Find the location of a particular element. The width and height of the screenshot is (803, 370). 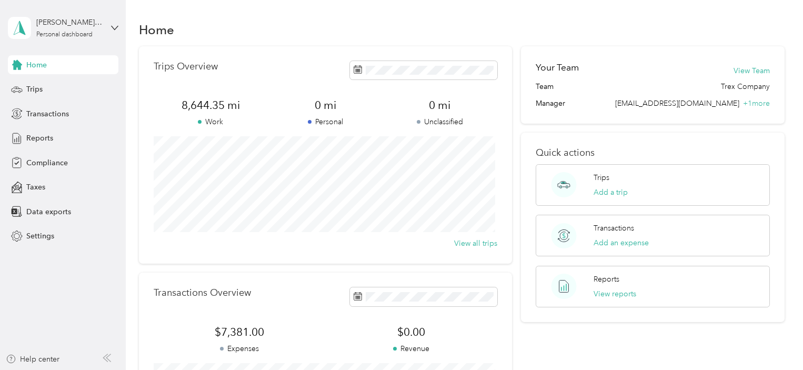

p: Expenses is located at coordinates (240, 349).